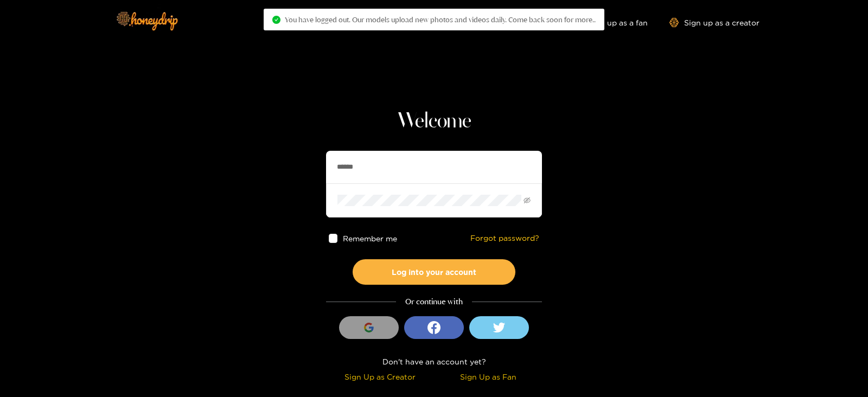 The height and width of the screenshot is (397, 868). I want to click on div: Sign Up as Creator, so click(380, 377).